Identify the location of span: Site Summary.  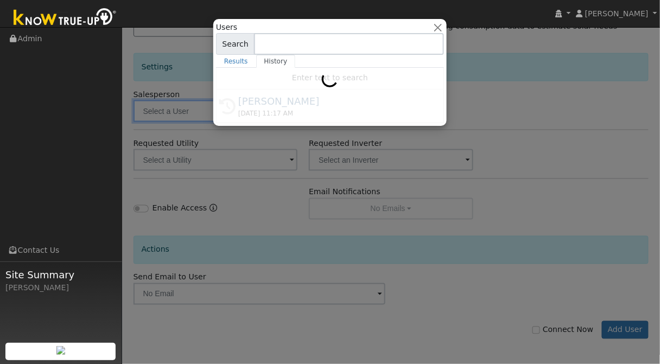
(61, 275).